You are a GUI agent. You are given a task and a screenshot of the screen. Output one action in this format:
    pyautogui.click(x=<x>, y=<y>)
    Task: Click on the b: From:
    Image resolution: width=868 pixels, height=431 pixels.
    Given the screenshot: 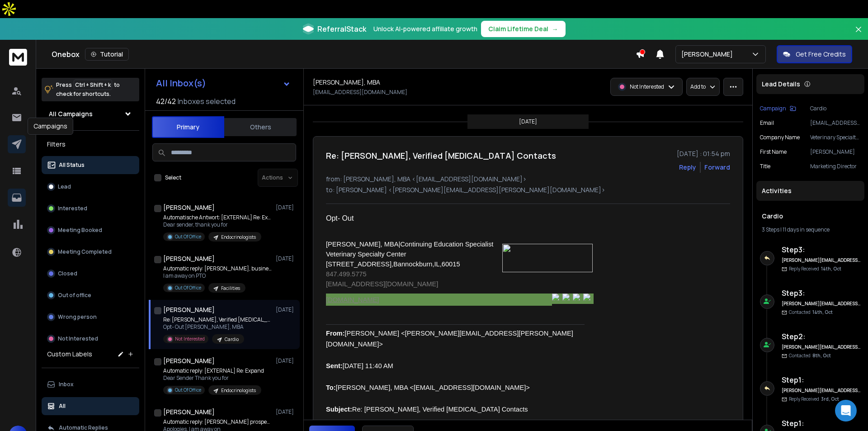 What is the action you would take?
    pyautogui.click(x=336, y=333)
    